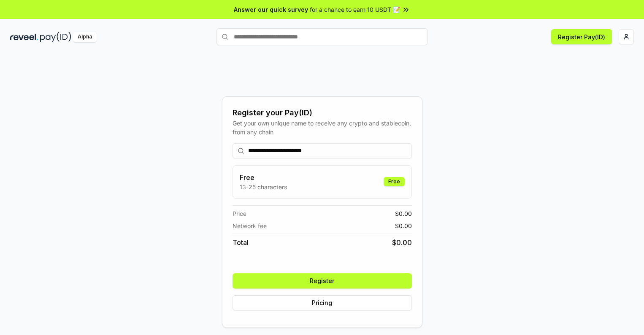 Image resolution: width=644 pixels, height=335 pixels. I want to click on button: Register, so click(322, 280).